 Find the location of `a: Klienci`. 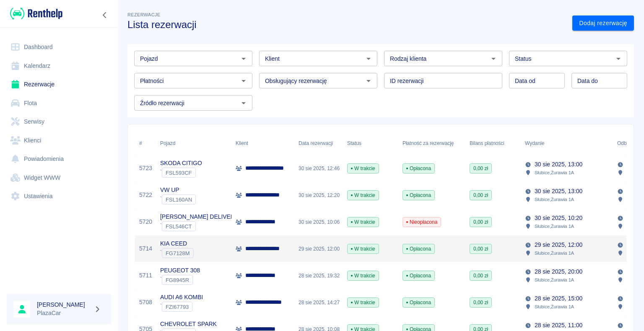

a: Klienci is located at coordinates (59, 141).